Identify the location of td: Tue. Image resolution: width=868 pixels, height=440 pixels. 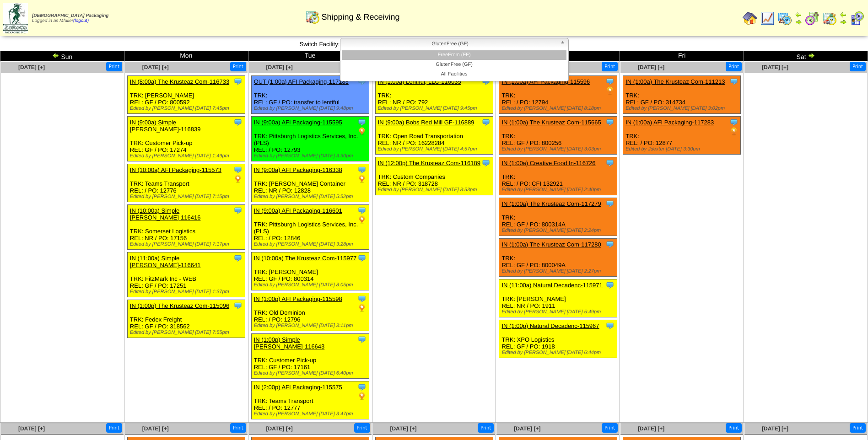
(310, 56).